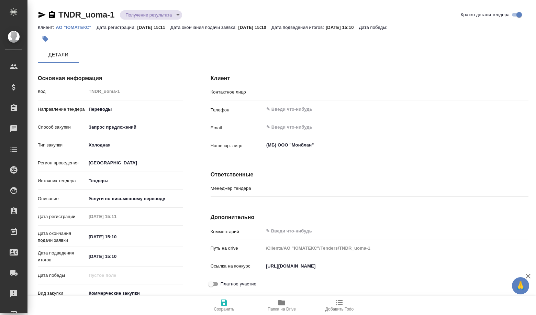  What do you see at coordinates (340, 305) in the screenshot?
I see `button: Добавить Todo` at bounding box center [340, 305].